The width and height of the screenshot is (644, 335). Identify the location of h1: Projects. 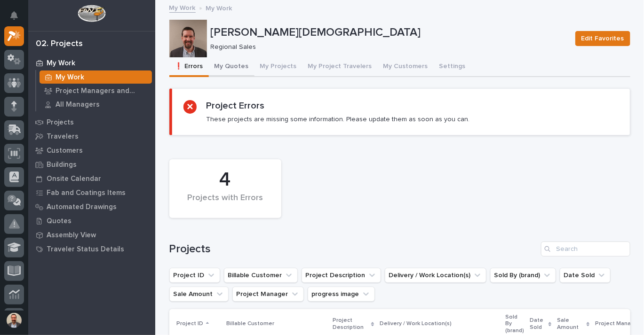
(353, 249).